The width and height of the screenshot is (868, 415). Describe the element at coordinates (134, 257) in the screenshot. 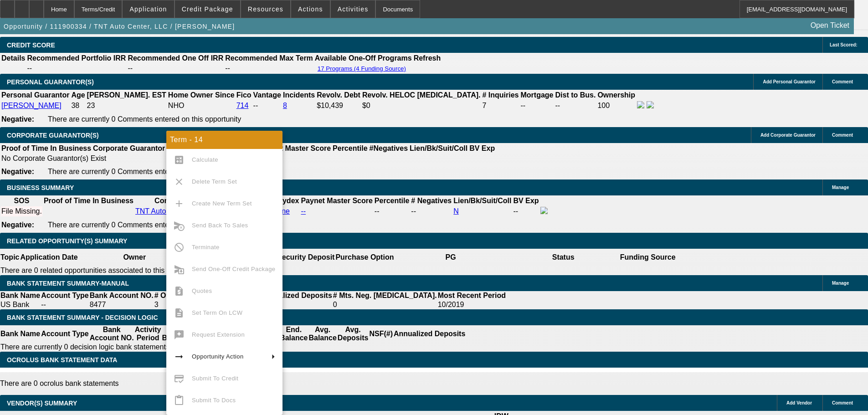

I see `th: Owner` at that location.